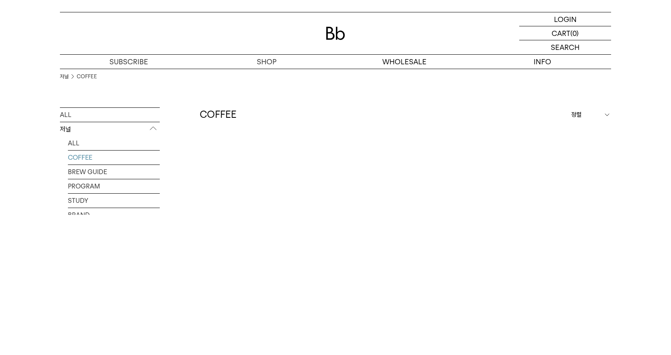 The width and height of the screenshot is (671, 355). I want to click on p: INFO, so click(542, 62).